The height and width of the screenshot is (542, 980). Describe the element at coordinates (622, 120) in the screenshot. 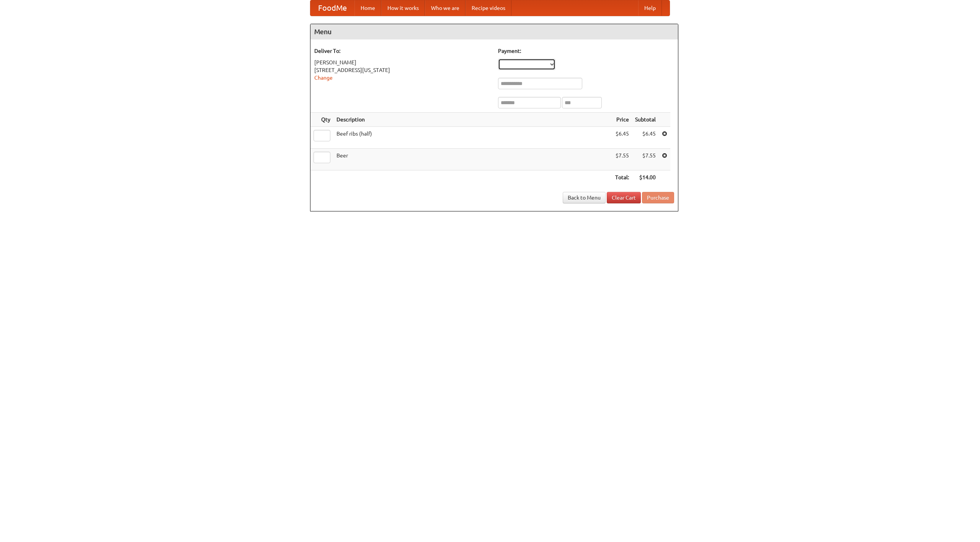

I see `th: Price` at that location.